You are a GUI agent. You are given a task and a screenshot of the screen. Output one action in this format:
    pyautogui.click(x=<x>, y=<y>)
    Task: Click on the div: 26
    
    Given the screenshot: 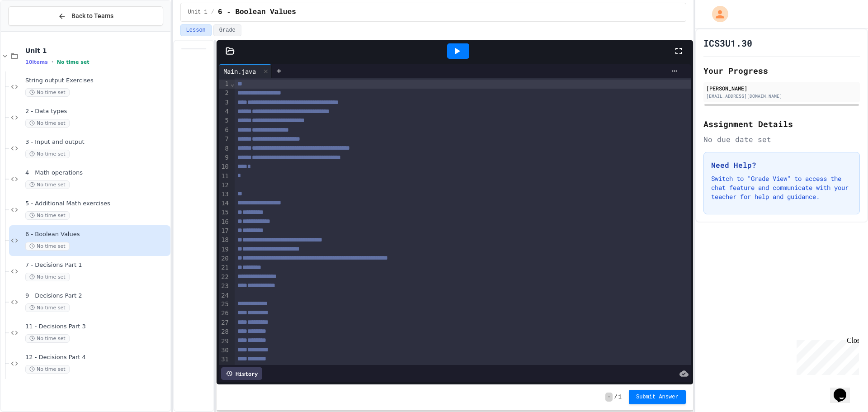 What is the action you would take?
    pyautogui.click(x=224, y=314)
    